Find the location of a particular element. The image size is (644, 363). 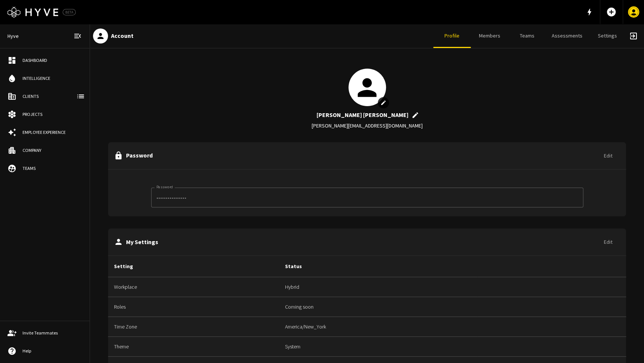

div: BETA is located at coordinates (69, 12).